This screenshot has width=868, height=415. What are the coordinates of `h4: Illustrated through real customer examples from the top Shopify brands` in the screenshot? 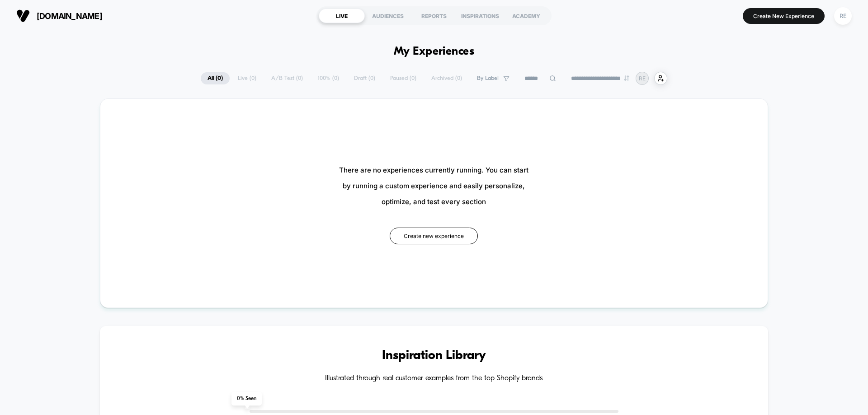 It's located at (434, 379).